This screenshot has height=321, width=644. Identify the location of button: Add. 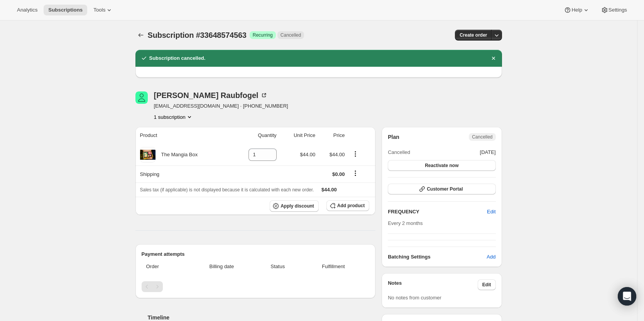
(491, 257).